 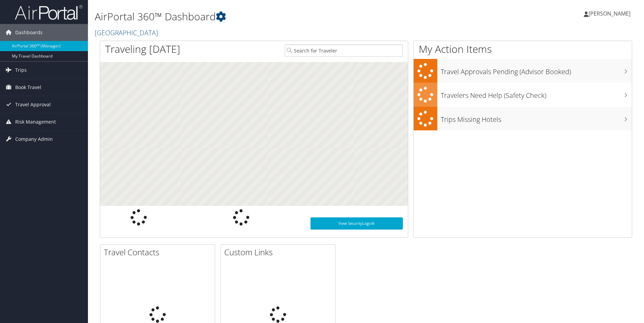 I want to click on h3: Trips Missing Hotels, so click(x=536, y=118).